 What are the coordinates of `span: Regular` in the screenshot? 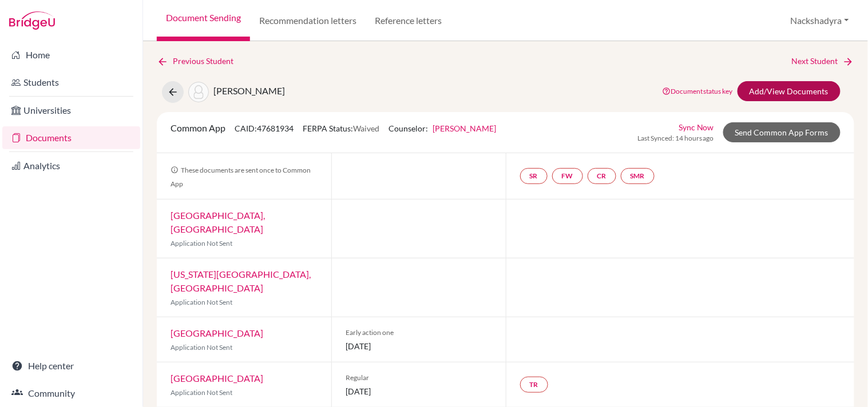 It's located at (419, 378).